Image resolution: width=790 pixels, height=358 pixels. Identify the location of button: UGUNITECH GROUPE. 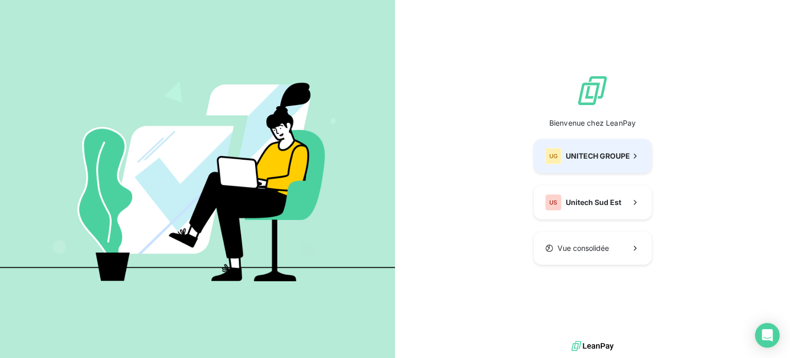
(593, 156).